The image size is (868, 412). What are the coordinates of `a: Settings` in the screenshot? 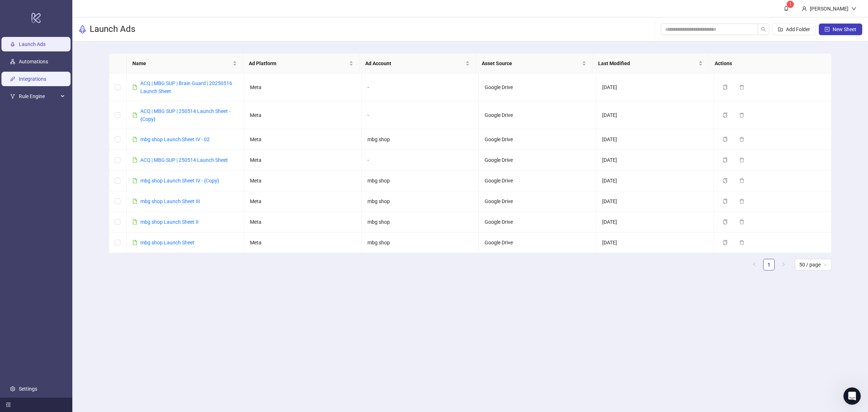 It's located at (28, 389).